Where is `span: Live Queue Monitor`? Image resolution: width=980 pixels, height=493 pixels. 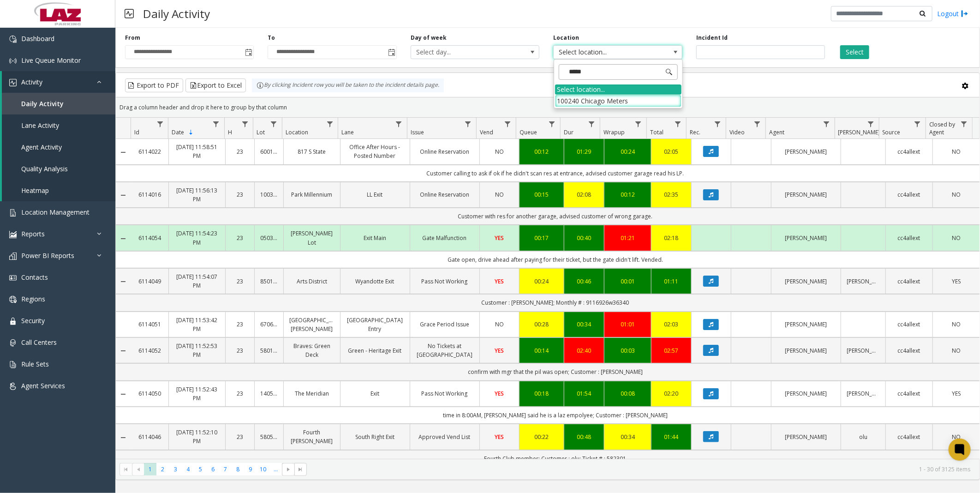
span: Live Queue Monitor is located at coordinates (51, 60).